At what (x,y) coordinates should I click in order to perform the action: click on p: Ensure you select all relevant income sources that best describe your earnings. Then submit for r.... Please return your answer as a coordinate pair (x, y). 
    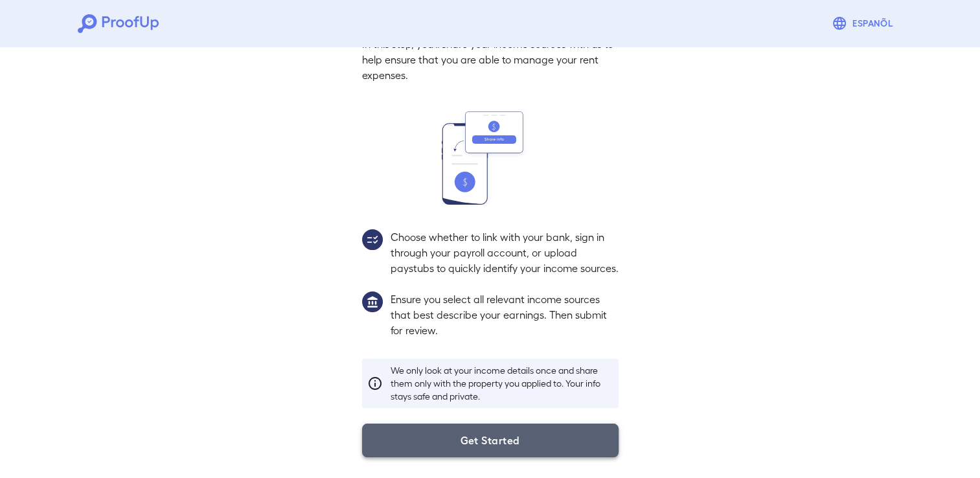
    Looking at the image, I should click on (505, 314).